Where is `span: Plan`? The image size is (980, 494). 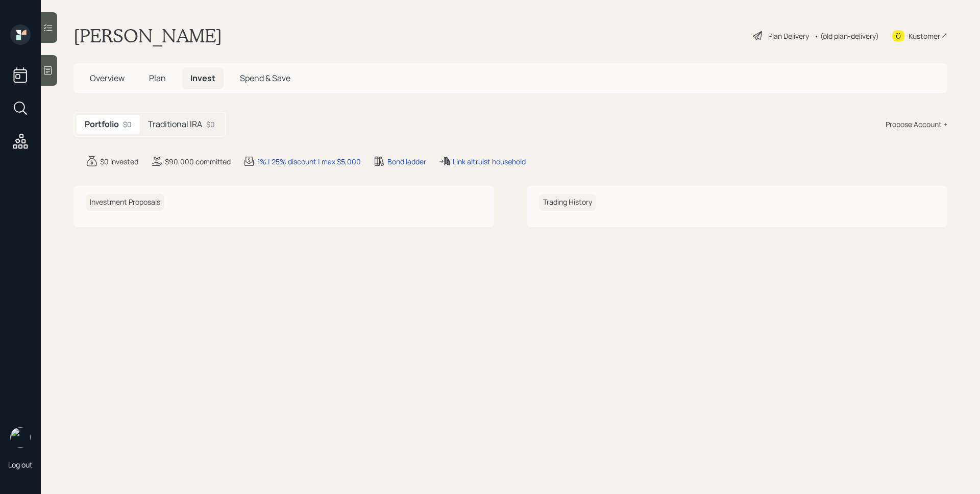 span: Plan is located at coordinates (157, 78).